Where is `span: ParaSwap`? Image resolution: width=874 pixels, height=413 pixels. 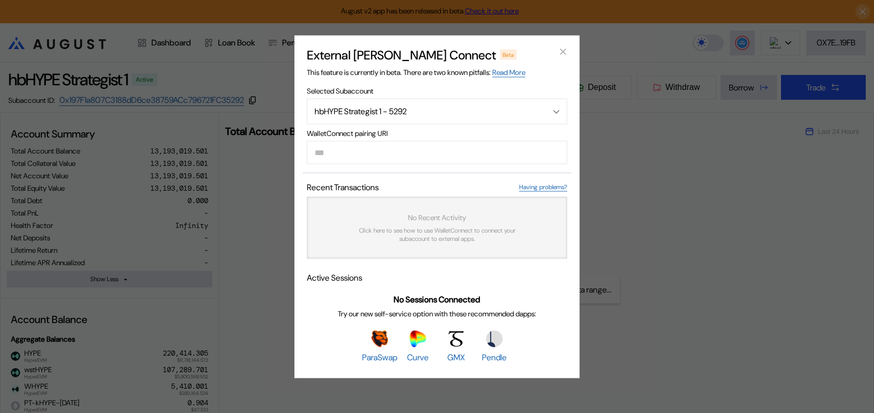
span: ParaSwap is located at coordinates (380, 357).